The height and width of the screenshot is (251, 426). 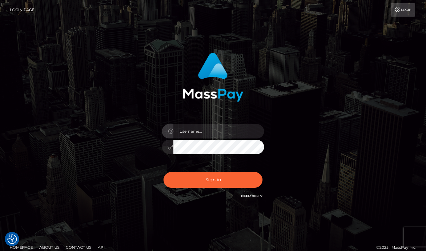 I want to click on a: Need Help?, so click(x=252, y=196).